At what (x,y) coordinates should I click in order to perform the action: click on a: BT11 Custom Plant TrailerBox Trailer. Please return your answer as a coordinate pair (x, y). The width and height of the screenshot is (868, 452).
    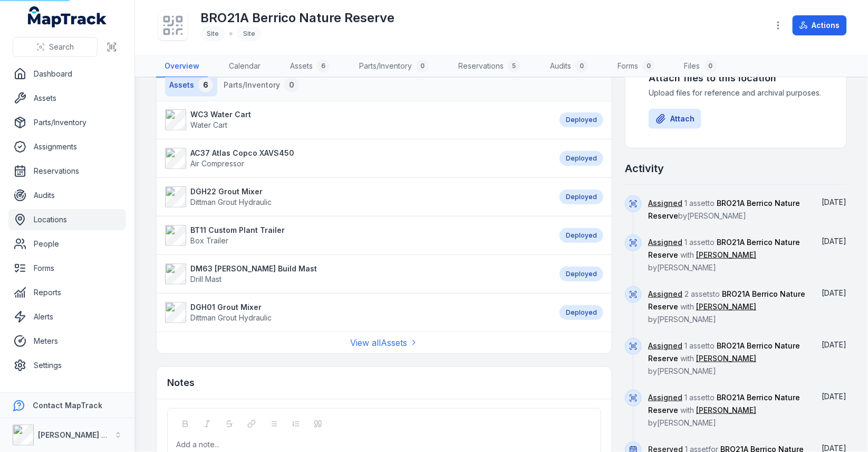
    Looking at the image, I should click on (357, 235).